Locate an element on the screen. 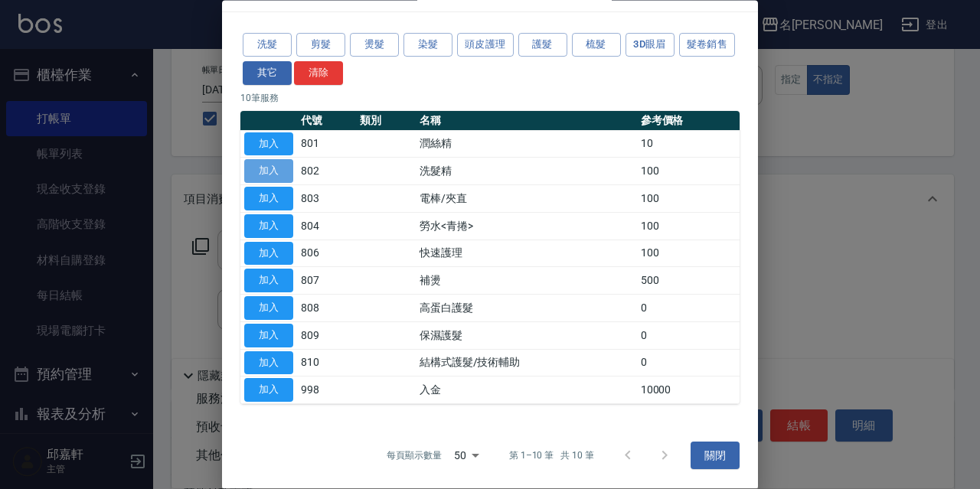 This screenshot has height=489, width=980. th: 類別 is located at coordinates (385, 121).